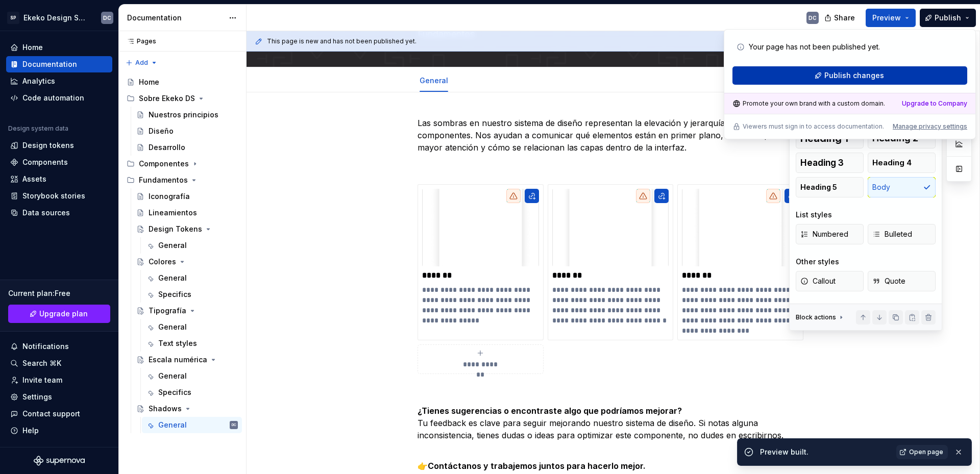 The image size is (980, 474). I want to click on a: Escala numérica, so click(187, 360).